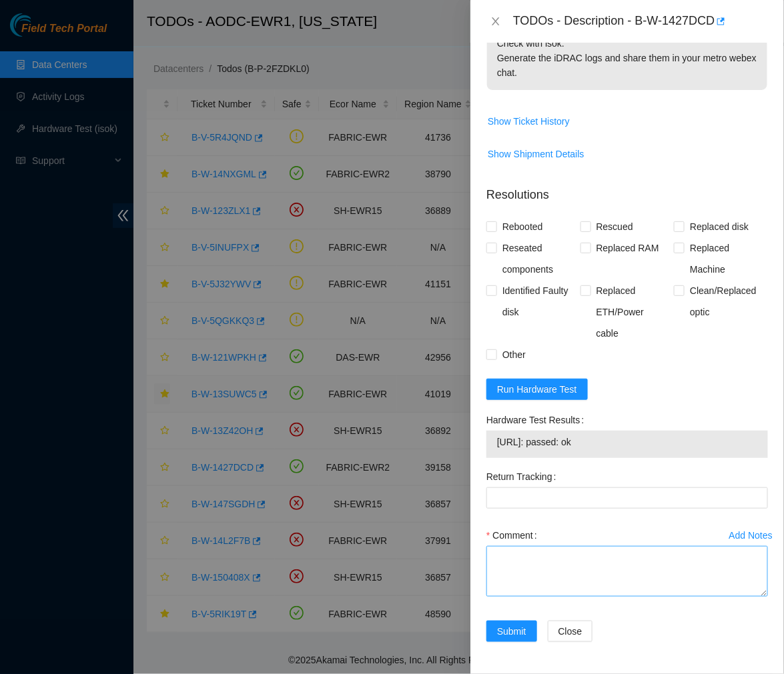 This screenshot has height=674, width=784. What do you see at coordinates (628, 248) in the screenshot?
I see `span: Replaced RAM` at bounding box center [628, 248].